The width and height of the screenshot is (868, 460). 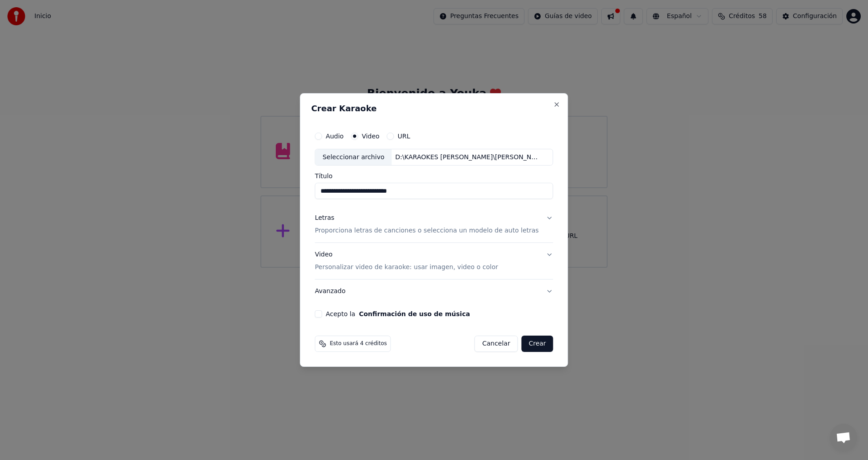 I want to click on p: Proporciona letras de canciones o selecciona un modelo de auto letras, so click(x=426, y=231).